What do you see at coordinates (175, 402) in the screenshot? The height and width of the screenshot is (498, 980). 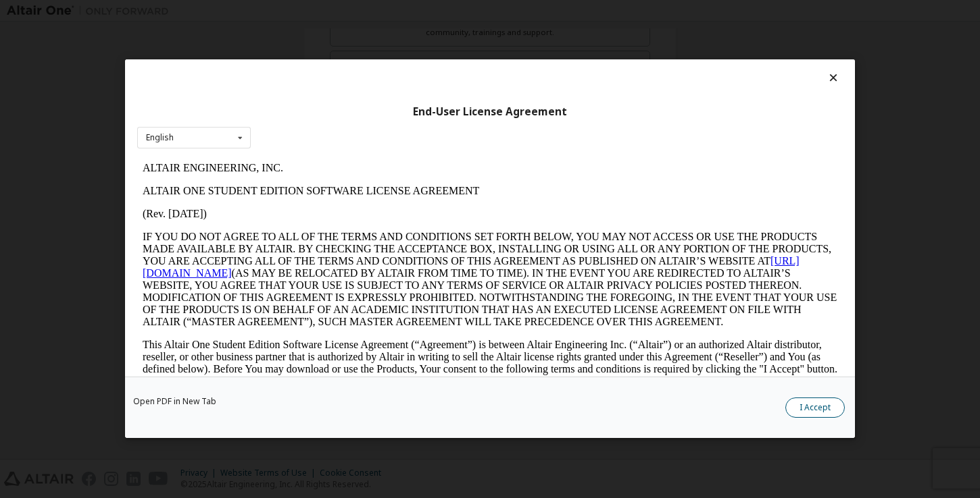 I see `a: Open PDF in New Tab` at bounding box center [175, 402].